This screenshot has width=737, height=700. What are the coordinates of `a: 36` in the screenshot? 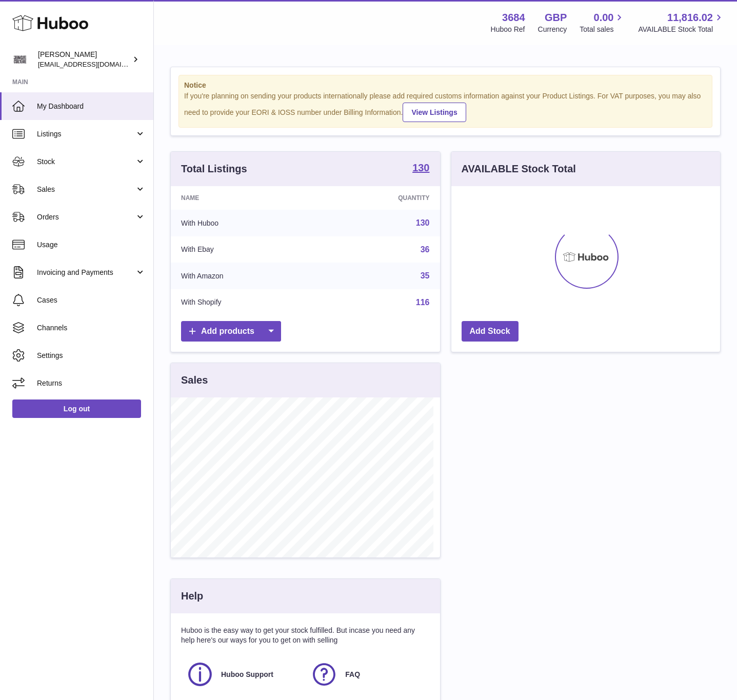 It's located at (425, 249).